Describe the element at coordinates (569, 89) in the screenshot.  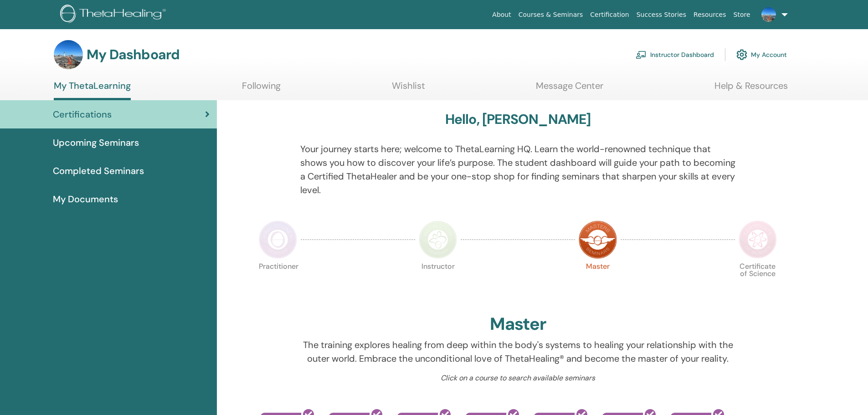
I see `a: Message Center` at that location.